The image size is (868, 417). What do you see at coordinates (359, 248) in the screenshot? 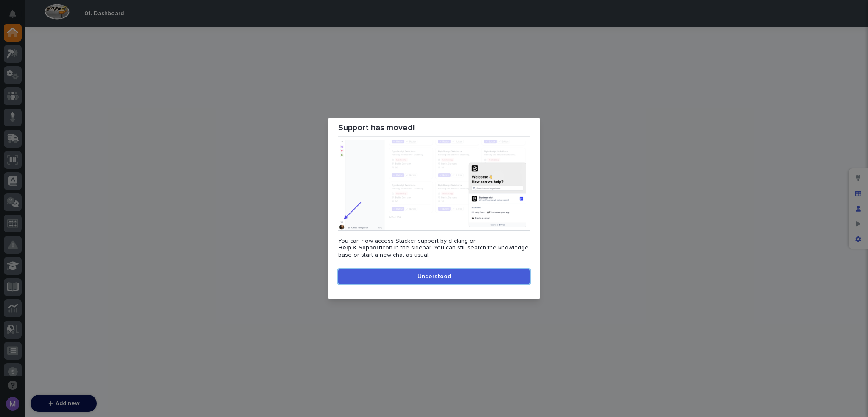
I see `strong: Help & Support` at bounding box center [359, 248].